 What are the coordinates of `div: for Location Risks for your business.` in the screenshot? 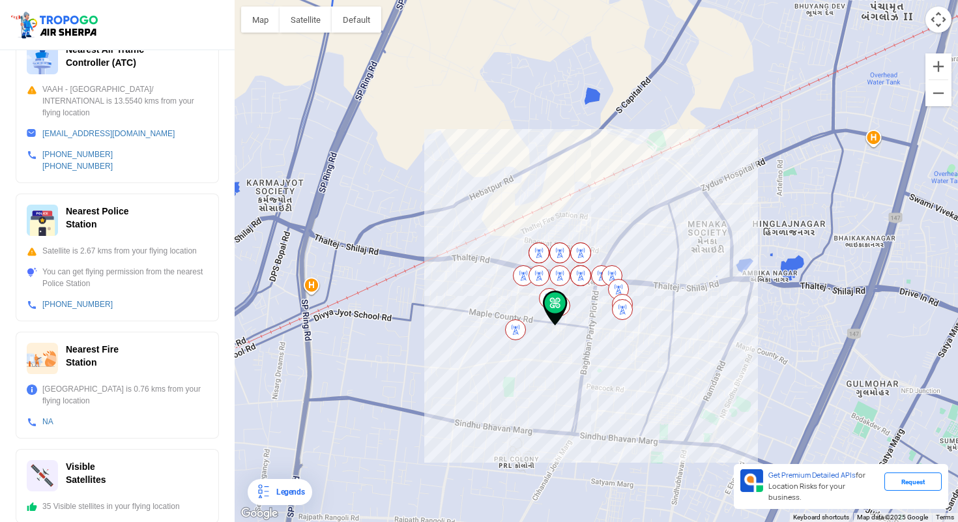 It's located at (824, 486).